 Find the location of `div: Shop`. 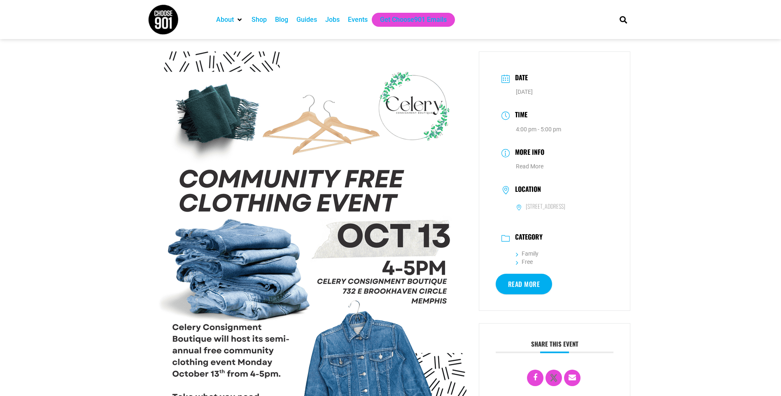

div: Shop is located at coordinates (259, 20).